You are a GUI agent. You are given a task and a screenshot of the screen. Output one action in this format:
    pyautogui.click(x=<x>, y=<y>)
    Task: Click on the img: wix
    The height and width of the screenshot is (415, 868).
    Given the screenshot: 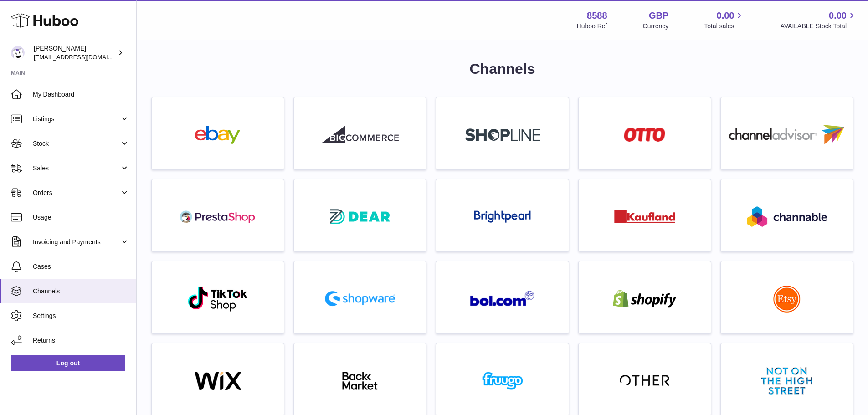 What is the action you would take?
    pyautogui.click(x=217, y=380)
    